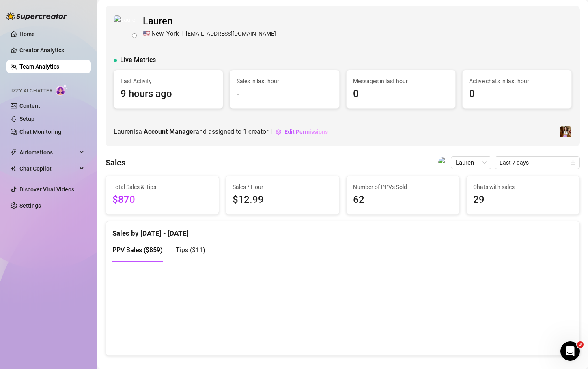 Image resolution: width=588 pixels, height=369 pixels. What do you see at coordinates (37, 16) in the screenshot?
I see `img: logo-BBDzfeDw.svg` at bounding box center [37, 16].